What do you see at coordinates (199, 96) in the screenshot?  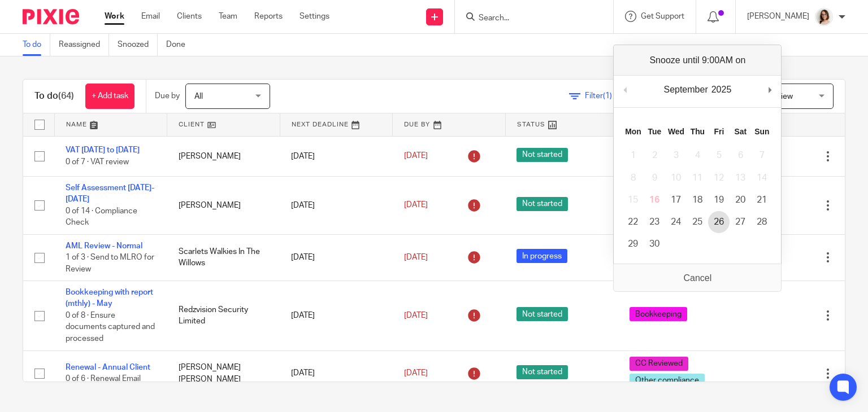 I see `span: All` at bounding box center [199, 96].